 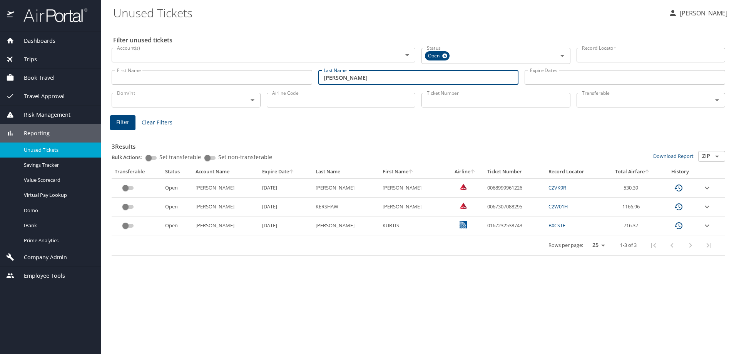 What do you see at coordinates (566, 245) in the screenshot?
I see `p: Rows per page:` at bounding box center [566, 245].